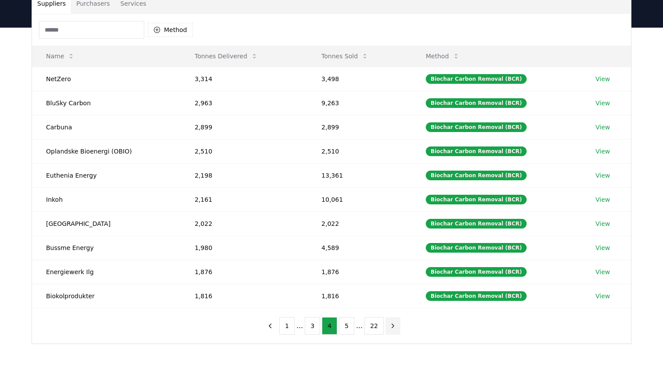  What do you see at coordinates (106, 247) in the screenshot?
I see `td: Bussme Energy` at bounding box center [106, 247].